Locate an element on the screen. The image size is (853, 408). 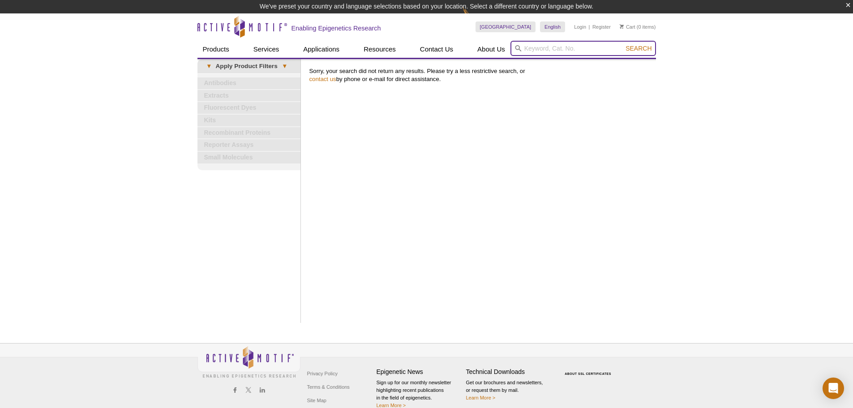
a: About Us is located at coordinates (491, 49).